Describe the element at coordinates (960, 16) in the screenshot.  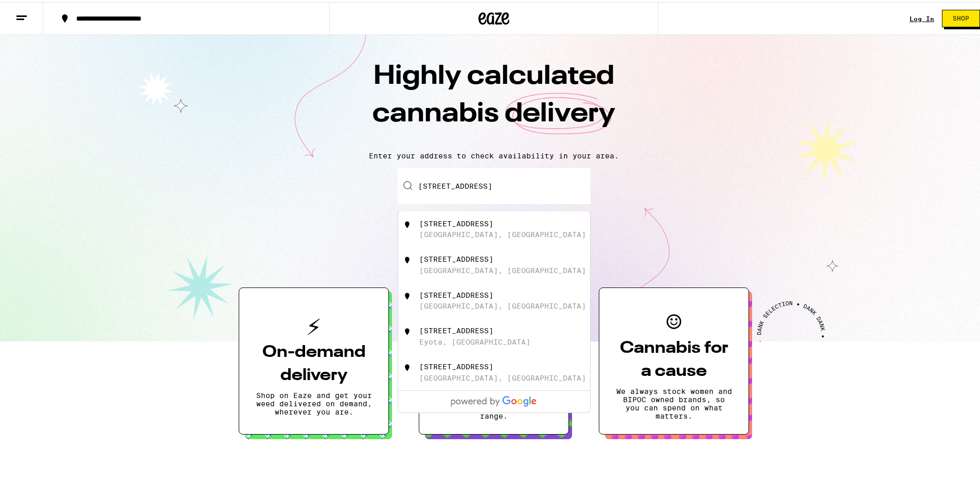
I see `span: Shop` at that location.